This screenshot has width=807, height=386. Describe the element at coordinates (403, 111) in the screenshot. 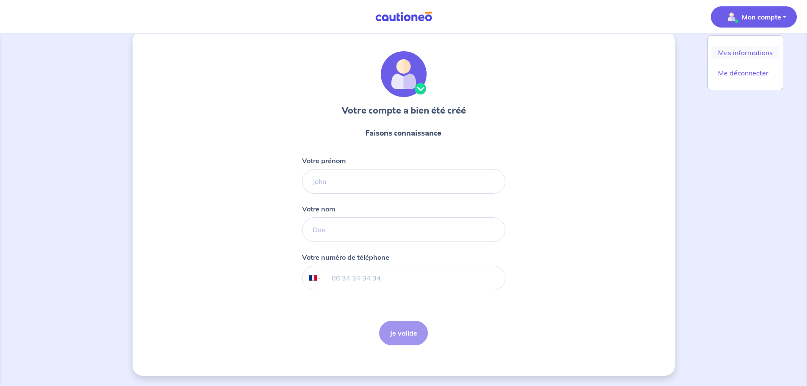

I see `h3: Votre compte a bien été créé` at that location.